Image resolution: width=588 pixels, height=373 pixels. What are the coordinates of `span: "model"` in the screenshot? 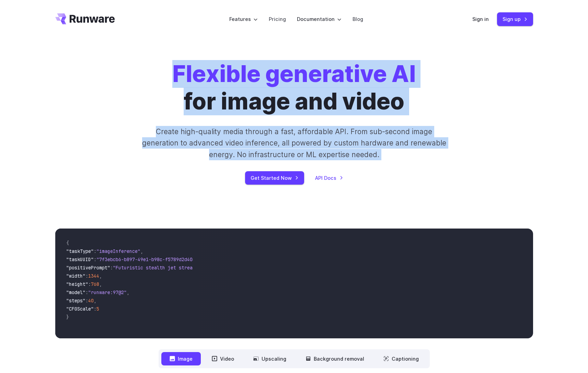 It's located at (76, 292).